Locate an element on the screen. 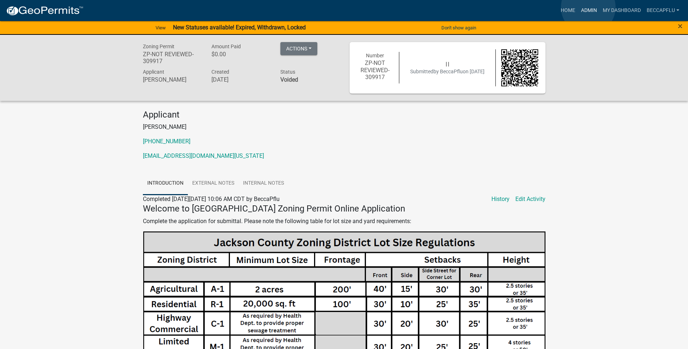 This screenshot has width=688, height=349. span: Created is located at coordinates (220, 72).